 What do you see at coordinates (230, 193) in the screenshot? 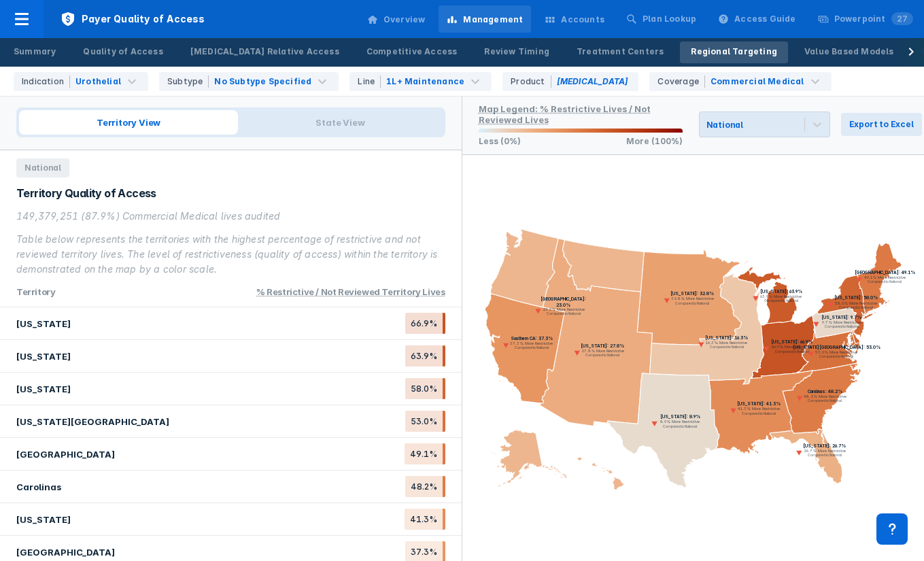
I see `div: Territory Quality of Access` at bounding box center [230, 193].